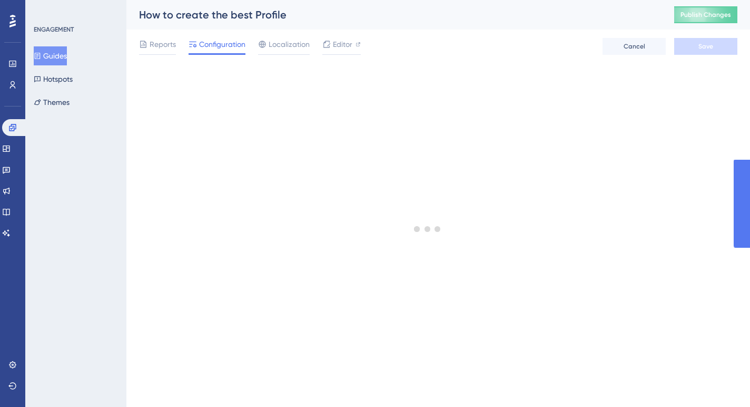 Image resolution: width=750 pixels, height=407 pixels. I want to click on button: Themes, so click(52, 102).